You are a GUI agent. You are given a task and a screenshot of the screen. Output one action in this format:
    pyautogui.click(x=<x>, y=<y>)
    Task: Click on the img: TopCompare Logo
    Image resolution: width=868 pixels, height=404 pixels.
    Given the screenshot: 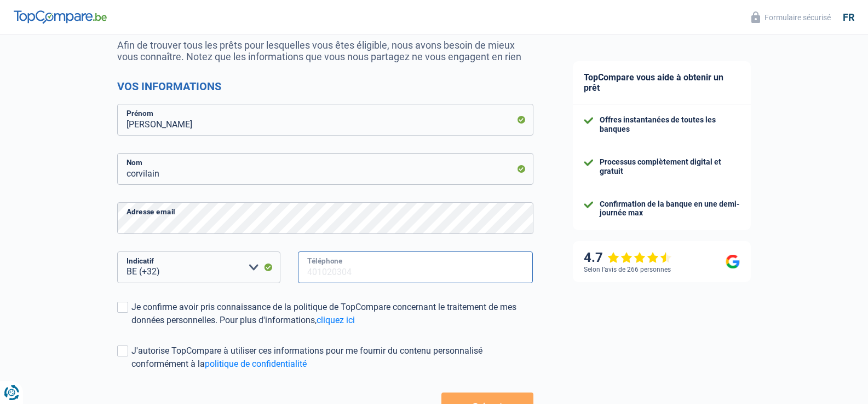 What is the action you would take?
    pyautogui.click(x=61, y=17)
    